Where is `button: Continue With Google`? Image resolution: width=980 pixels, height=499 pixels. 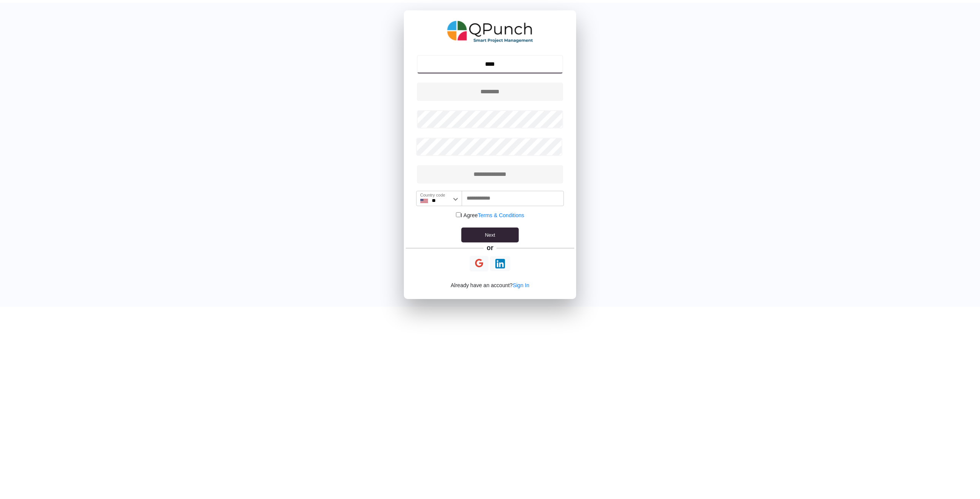 button: Continue With Google is located at coordinates (479, 264).